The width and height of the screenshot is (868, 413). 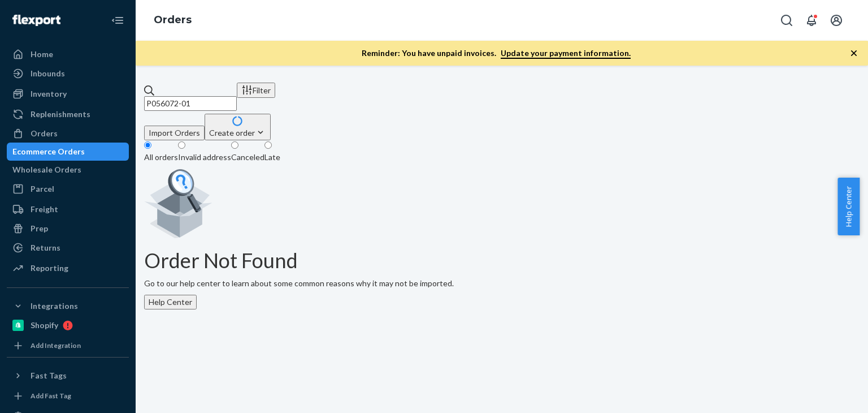 I want to click on input: Search orders, so click(x=191, y=103).